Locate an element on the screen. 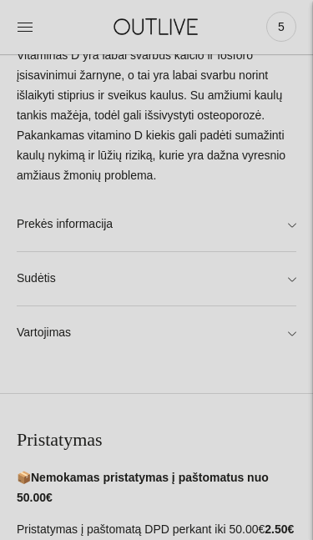 This screenshot has width=313, height=540. a: 5 is located at coordinates (281, 27).